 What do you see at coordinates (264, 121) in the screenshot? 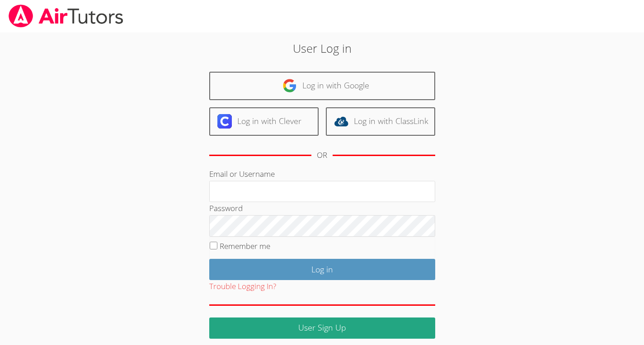
I see `a: Log in with Clever` at bounding box center [264, 121].